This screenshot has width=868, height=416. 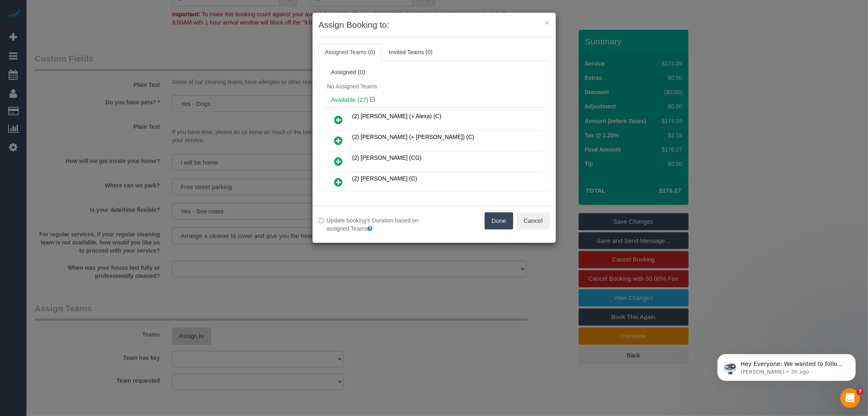 What do you see at coordinates (87, 67) in the screenshot?
I see `span: Hey Everyone: We wanted to follow up and let you know we have been closely monitoring the account...` at bounding box center [87, 67].